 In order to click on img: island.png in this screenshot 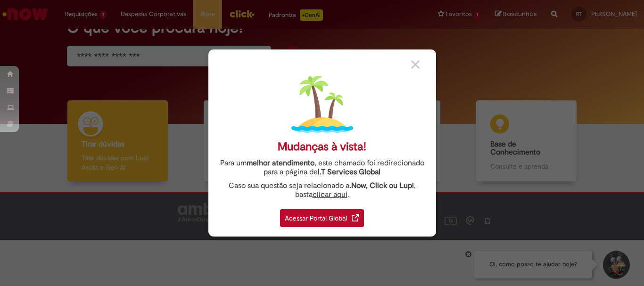, I will do `click(322, 104)`.